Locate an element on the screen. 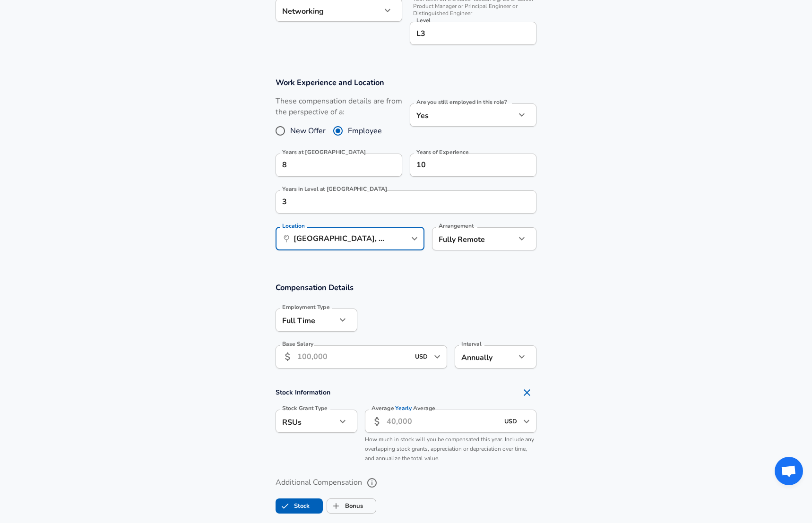  label: Level is located at coordinates (424, 21).